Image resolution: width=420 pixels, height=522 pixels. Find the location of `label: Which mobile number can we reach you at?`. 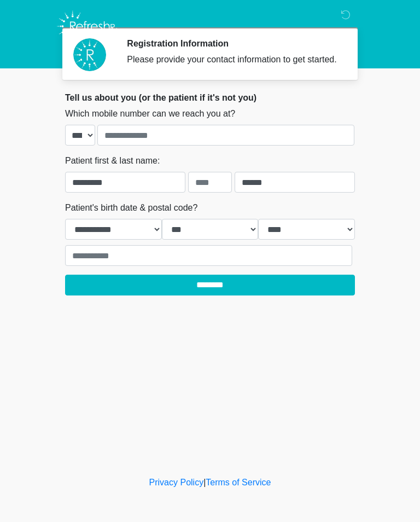

label: Which mobile number can we reach you at? is located at coordinates (150, 114).